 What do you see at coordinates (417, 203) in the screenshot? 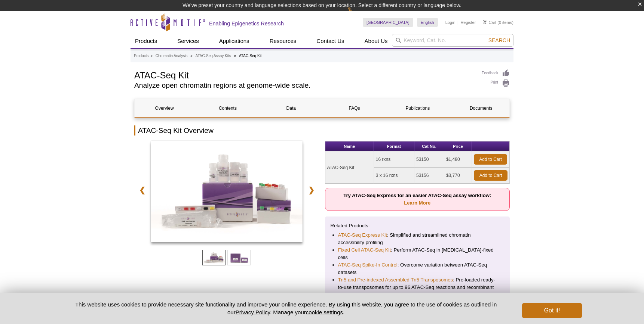
I see `a: Learn More` at bounding box center [417, 203].